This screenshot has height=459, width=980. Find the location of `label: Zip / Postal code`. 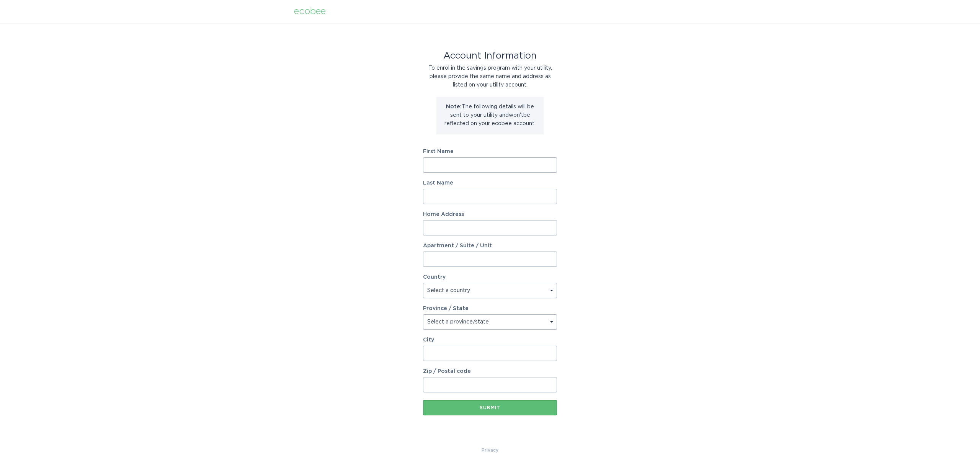

label: Zip / Postal code is located at coordinates (490, 371).